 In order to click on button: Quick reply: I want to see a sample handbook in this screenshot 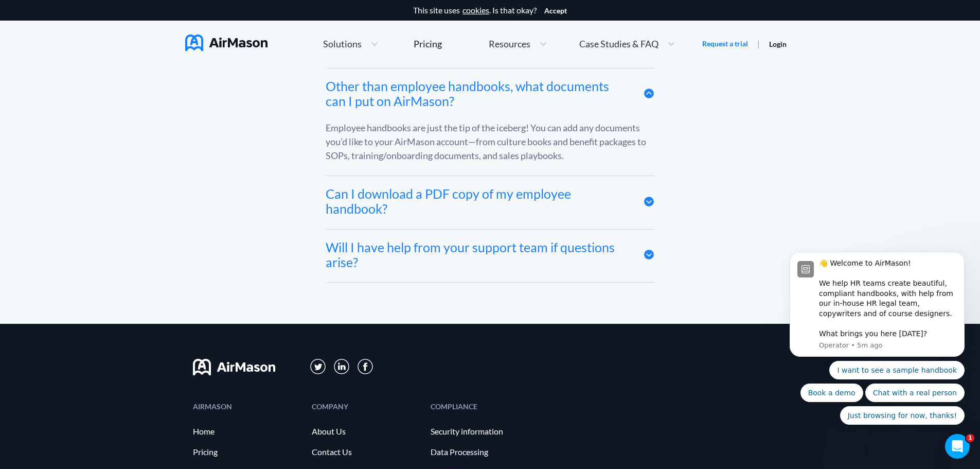, I will do `click(123, 128)`.